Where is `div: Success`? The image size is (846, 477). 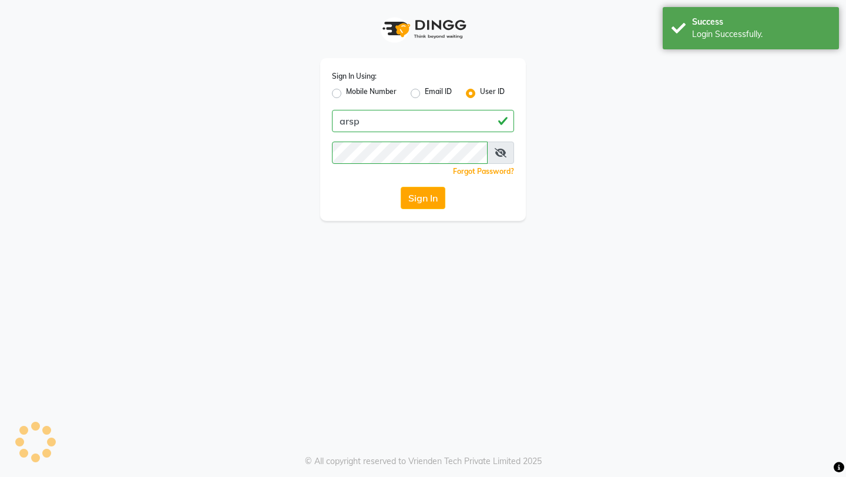
div: Success is located at coordinates (761, 22).